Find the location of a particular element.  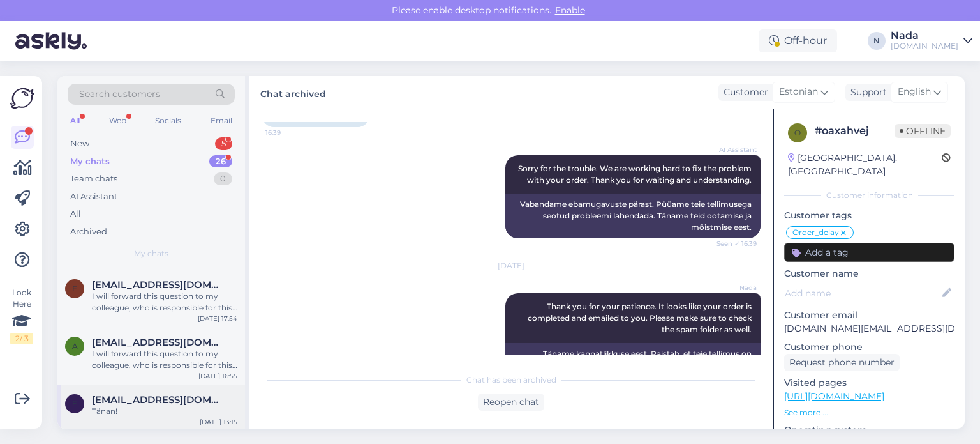

div: 0 is located at coordinates (223, 178).